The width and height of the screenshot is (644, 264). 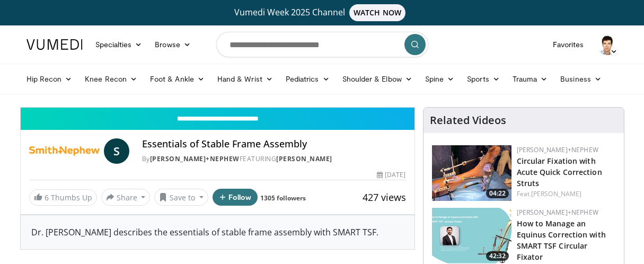 What do you see at coordinates (385, 197) in the screenshot?
I see `span: 427 views` at bounding box center [385, 197].